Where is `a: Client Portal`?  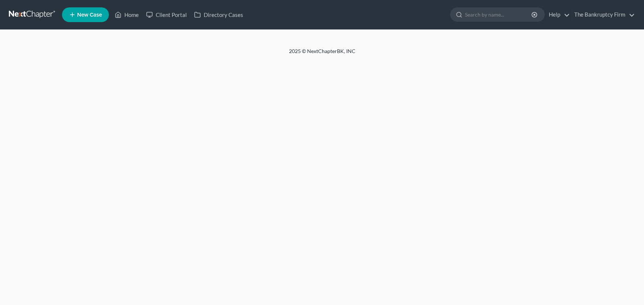
a: Client Portal is located at coordinates (166, 15).